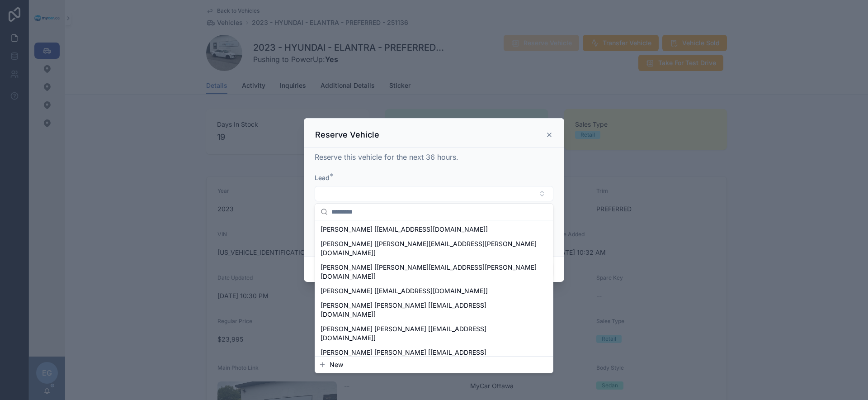 Image resolution: width=868 pixels, height=400 pixels. I want to click on span: New, so click(337, 365).